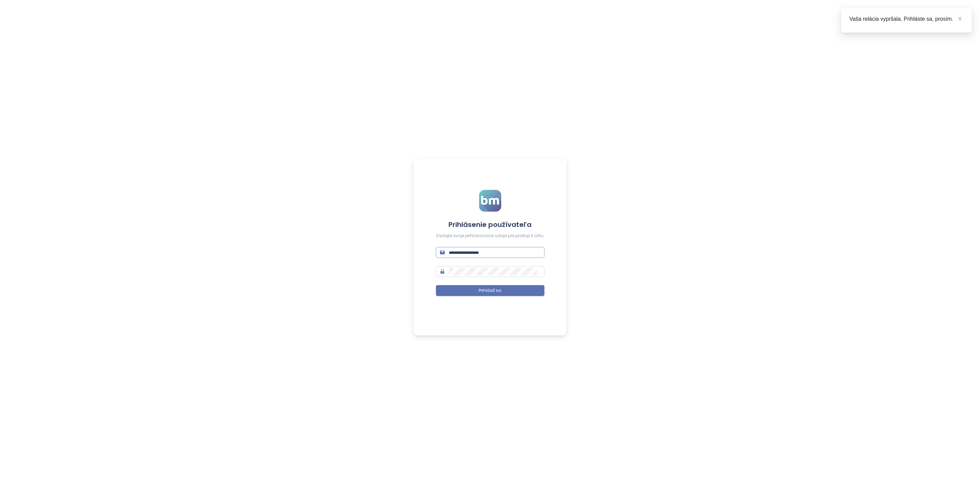 The width and height of the screenshot is (980, 494). Describe the element at coordinates (490, 225) in the screenshot. I see `h4: Prihlásenie používateľa` at that location.